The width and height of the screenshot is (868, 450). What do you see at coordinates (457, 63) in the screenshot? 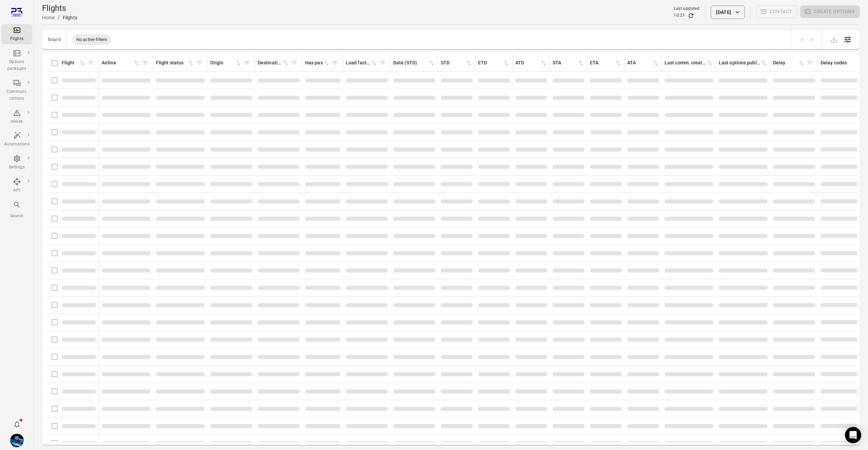
I see `div: Sort by STD in ascending order` at bounding box center [457, 63].